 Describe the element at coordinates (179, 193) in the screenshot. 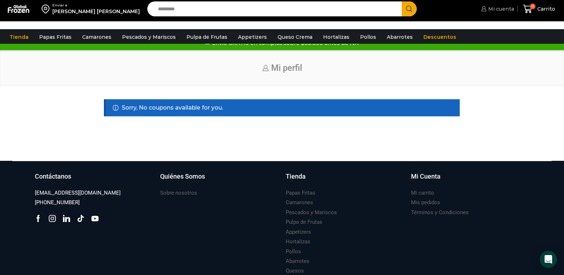

I see `a: Sobre nosotros` at that location.